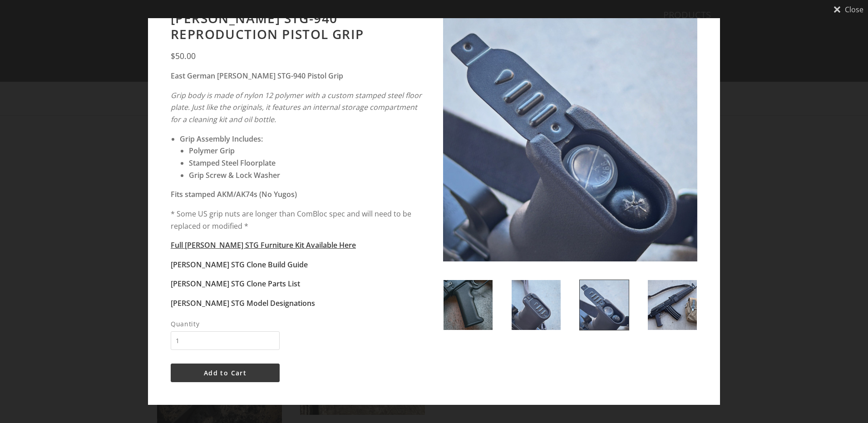 The image size is (868, 423). What do you see at coordinates (225, 341) in the screenshot?
I see `input: Quantity` at bounding box center [225, 341].